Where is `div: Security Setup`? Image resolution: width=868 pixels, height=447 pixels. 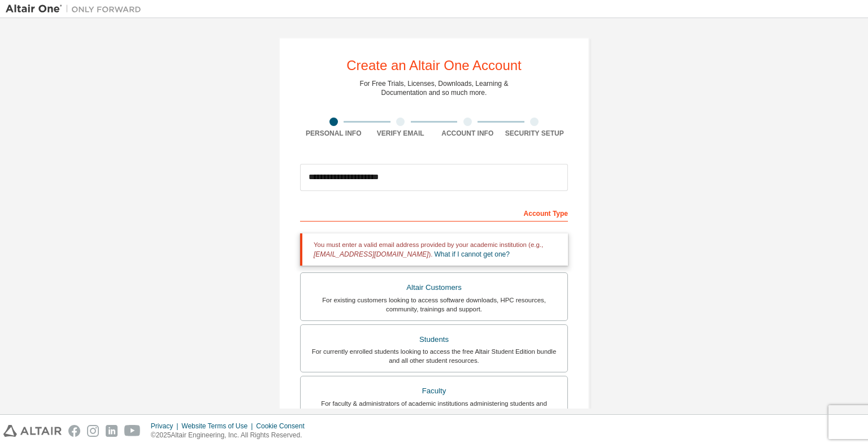 div: Security Setup is located at coordinates (535, 133).